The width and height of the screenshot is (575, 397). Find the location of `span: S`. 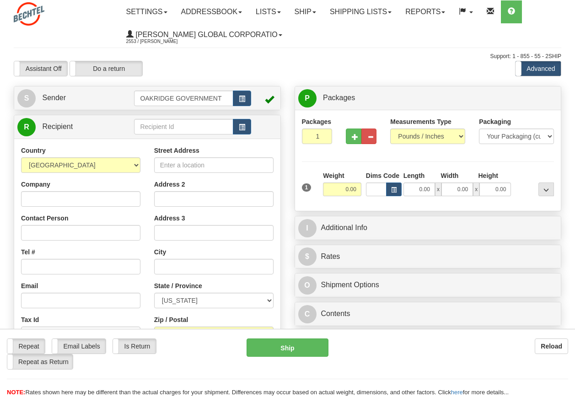

span: S is located at coordinates (27, 98).